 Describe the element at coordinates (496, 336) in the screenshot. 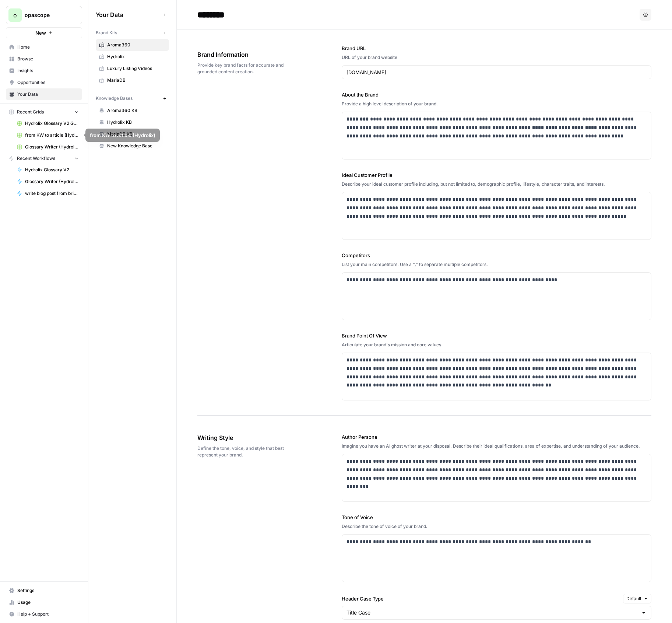

I see `label: Brand Point Of View` at that location.